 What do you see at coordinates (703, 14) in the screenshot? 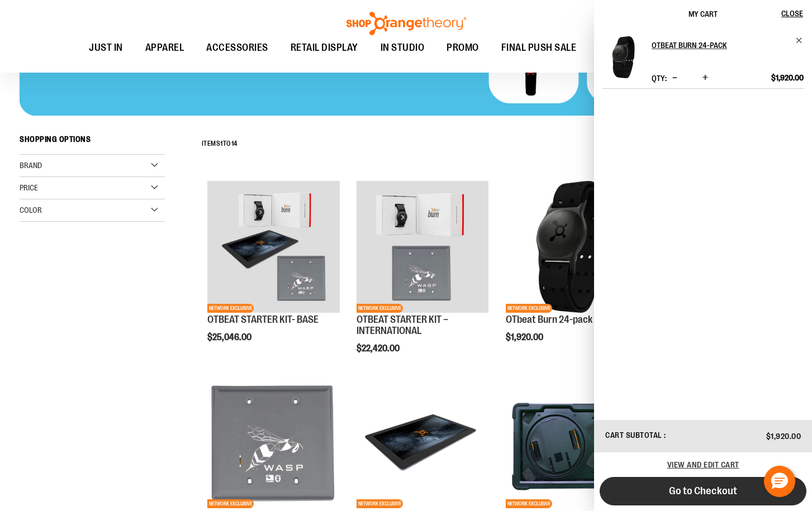
I see `span: My Cart` at bounding box center [703, 14].